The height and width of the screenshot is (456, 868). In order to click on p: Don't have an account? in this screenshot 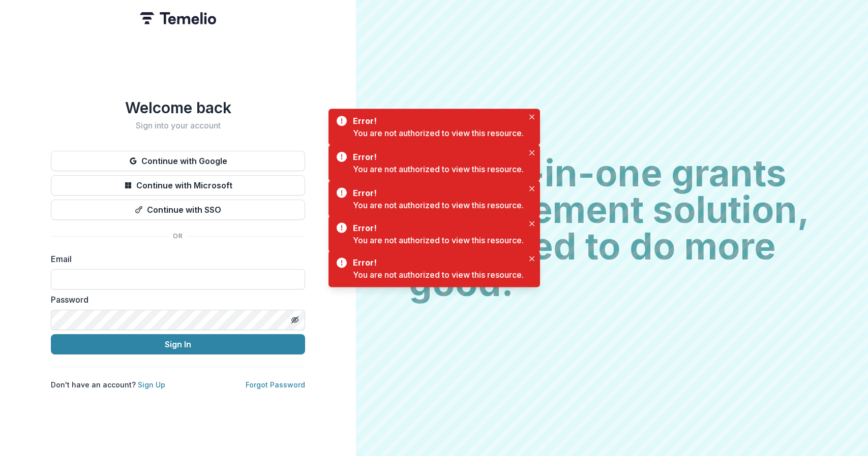, I will do `click(108, 385)`.